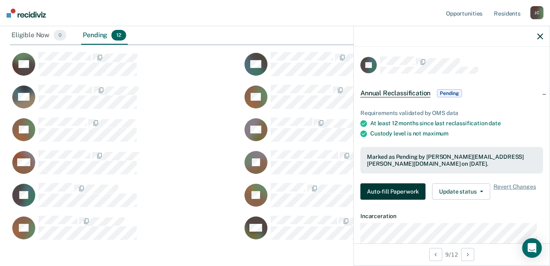 The height and width of the screenshot is (266, 550). Describe the element at coordinates (126, 101) in the screenshot. I see `div: CaseloadOpportunityCell-00137996` at that location.